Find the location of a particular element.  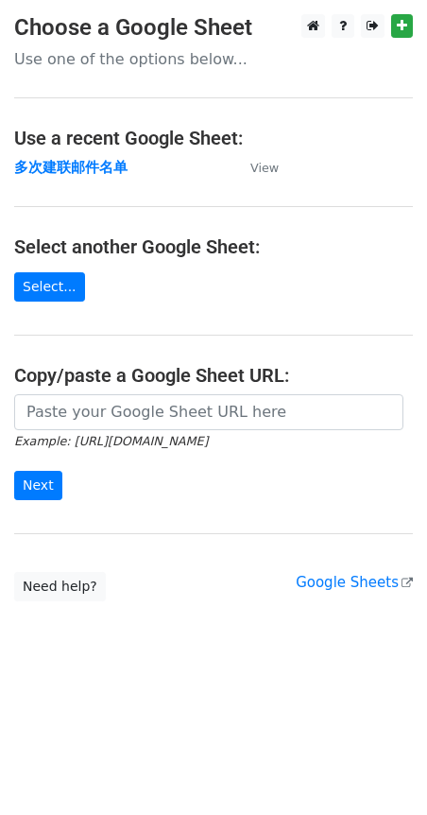

h4: Select another Google Sheet: is located at coordinates (214, 247).